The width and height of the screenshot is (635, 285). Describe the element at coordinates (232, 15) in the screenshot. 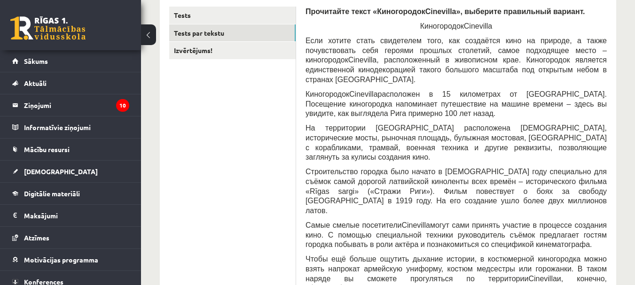

I see `a: Tests` at that location.